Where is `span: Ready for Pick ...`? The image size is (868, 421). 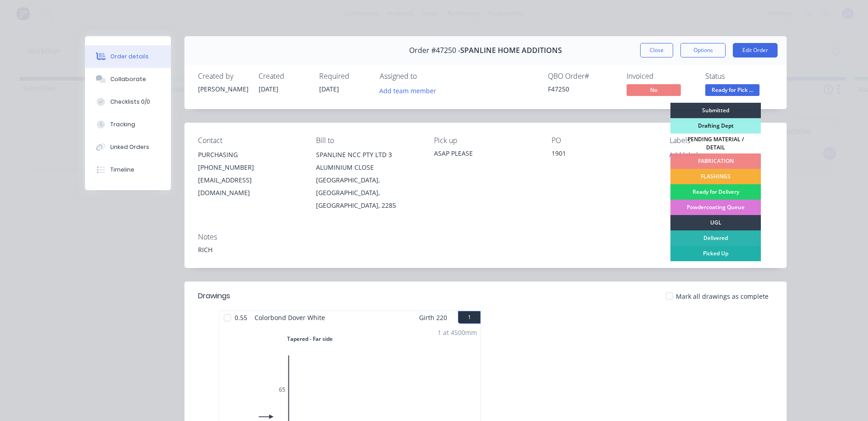 span: Ready for Pick ... is located at coordinates (732, 90).